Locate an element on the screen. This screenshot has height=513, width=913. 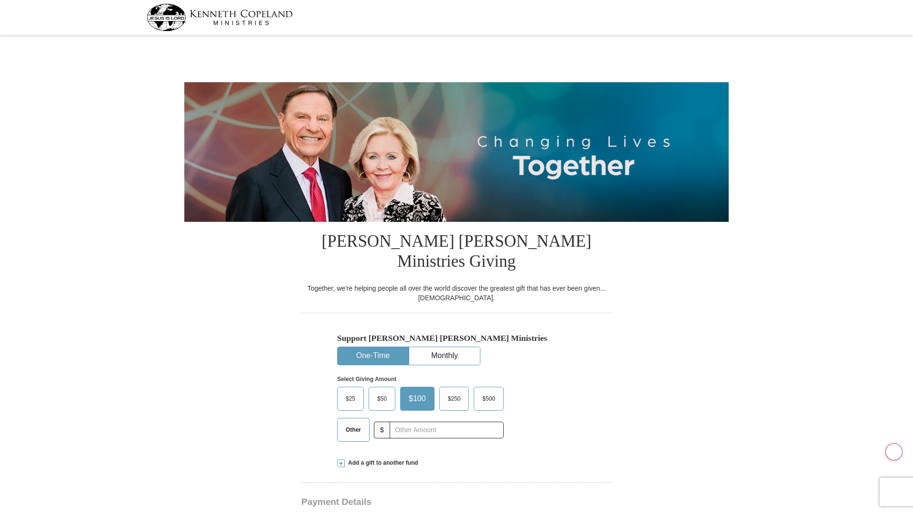
span: Other is located at coordinates (353, 429).